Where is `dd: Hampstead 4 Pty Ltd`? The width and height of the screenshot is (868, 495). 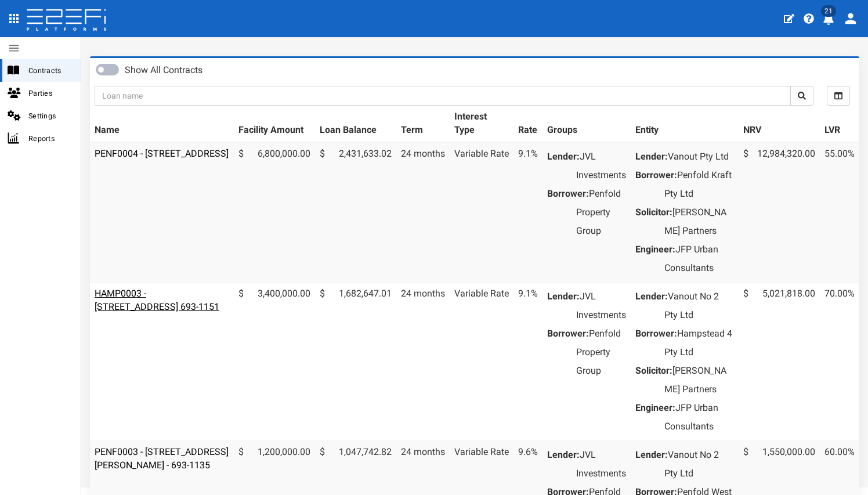 dd: Hampstead 4 Pty Ltd is located at coordinates (700, 343).